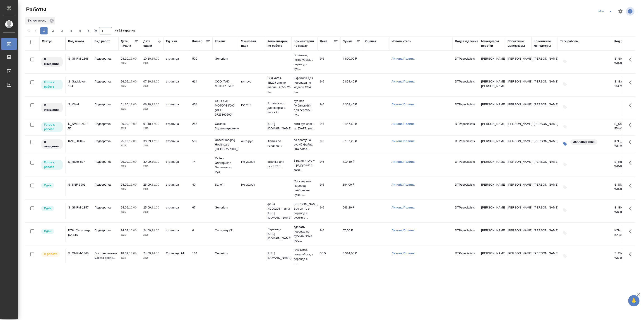 The width and height of the screenshot is (644, 320). Describe the element at coordinates (52, 127) in the screenshot. I see `p: Готов к работе` at that location.